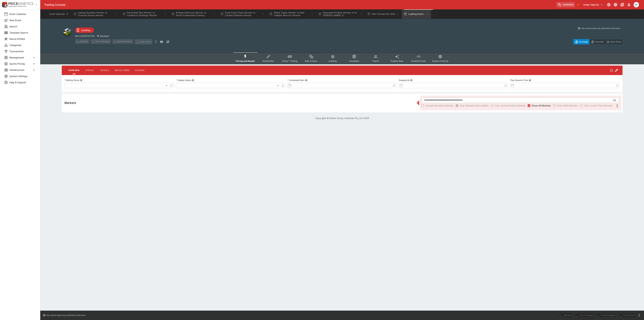 This screenshot has width=644, height=320. I want to click on button: Display Status, so click(193, 80).